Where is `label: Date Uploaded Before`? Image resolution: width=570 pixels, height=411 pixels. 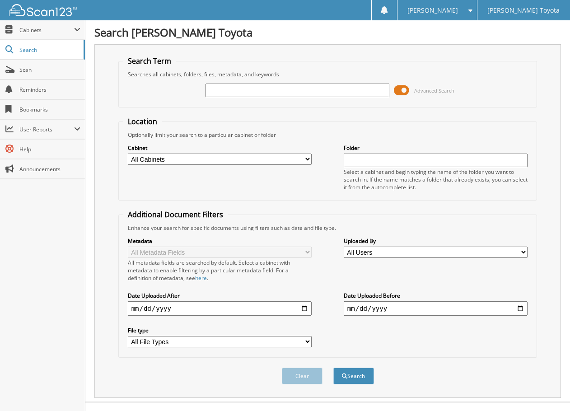 label: Date Uploaded Before is located at coordinates (436, 296).